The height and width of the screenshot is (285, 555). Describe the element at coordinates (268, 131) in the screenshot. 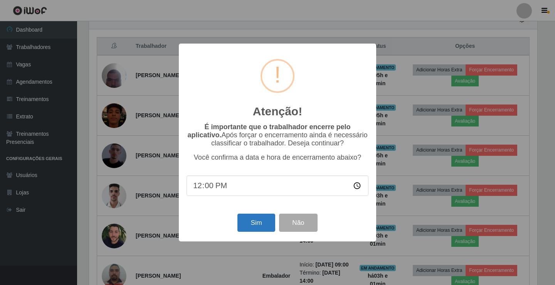

I see `b: É importante que o trabalhador encerre pelo aplicativo.` at that location.